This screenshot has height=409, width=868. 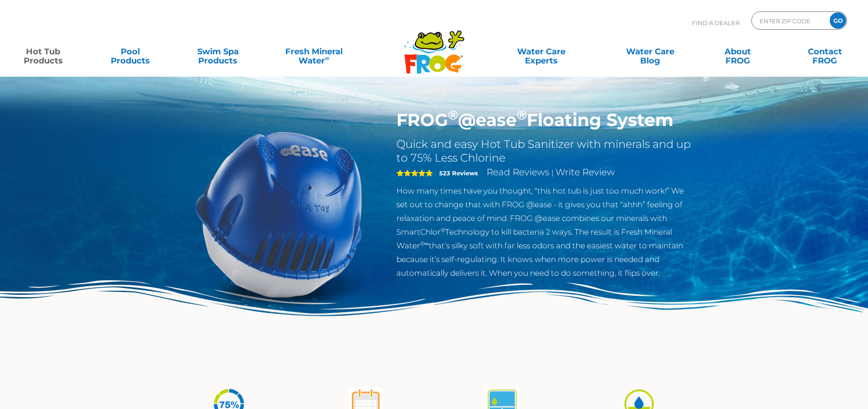 I want to click on a: Fresh MineralWater∞, so click(x=314, y=51).